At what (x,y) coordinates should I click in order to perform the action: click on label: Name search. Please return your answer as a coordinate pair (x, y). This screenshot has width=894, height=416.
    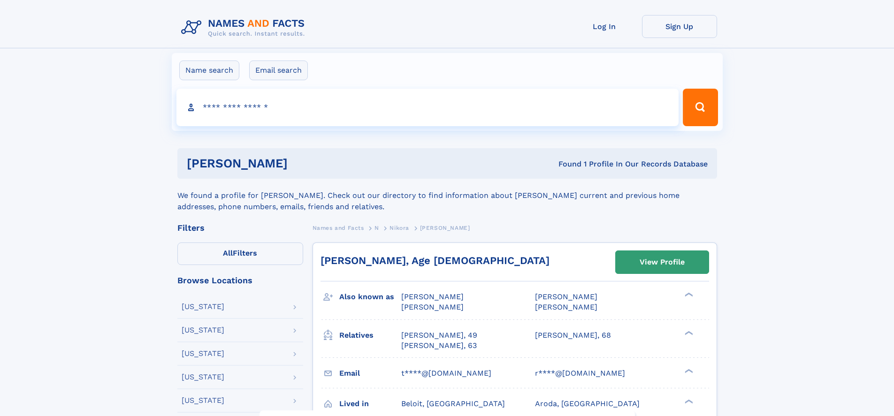
    Looking at the image, I should click on (209, 70).